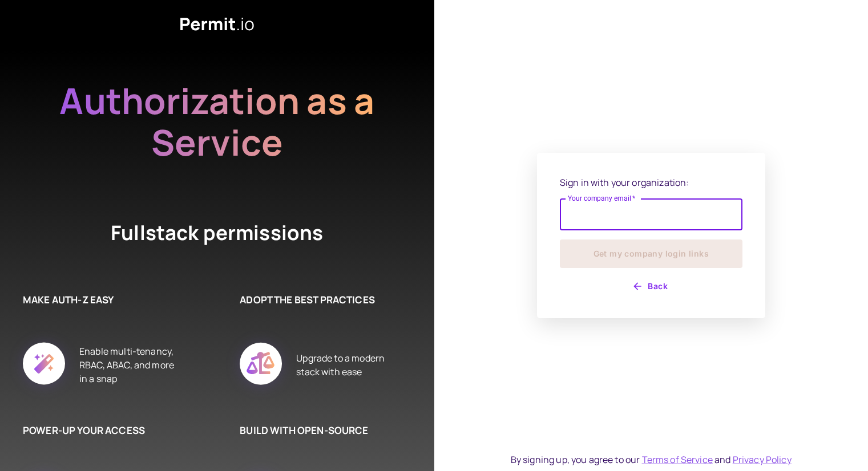 The width and height of the screenshot is (868, 471). Describe the element at coordinates (102, 300) in the screenshot. I see `h6: MAKE AUTH-Z EASY` at that location.